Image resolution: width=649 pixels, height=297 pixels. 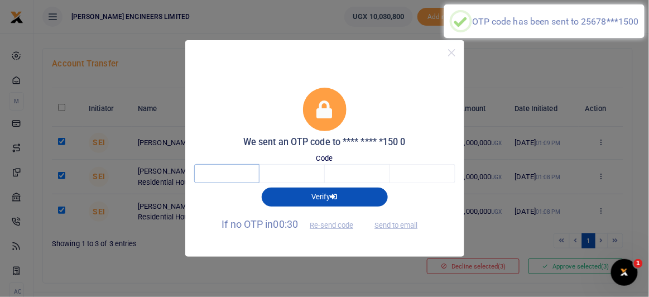 What do you see at coordinates (325, 197) in the screenshot?
I see `button: Verify` at bounding box center [325, 197].